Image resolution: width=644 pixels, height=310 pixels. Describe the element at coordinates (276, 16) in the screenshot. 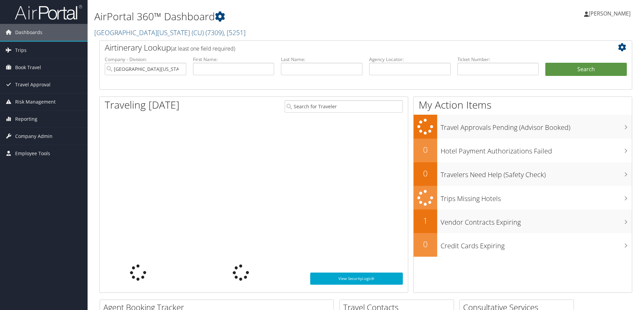

I see `h1: AirPortal 360™ Dashboard` at that location.